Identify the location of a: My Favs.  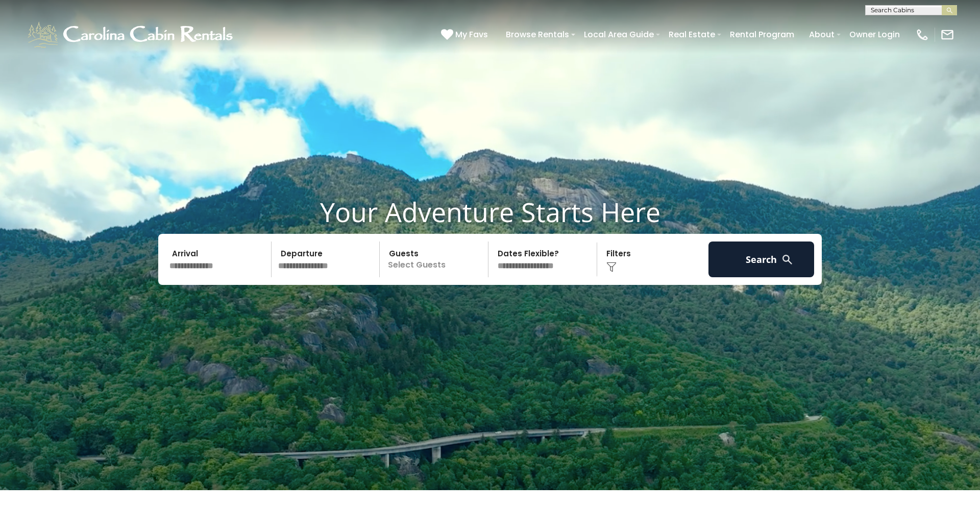
(466, 35).